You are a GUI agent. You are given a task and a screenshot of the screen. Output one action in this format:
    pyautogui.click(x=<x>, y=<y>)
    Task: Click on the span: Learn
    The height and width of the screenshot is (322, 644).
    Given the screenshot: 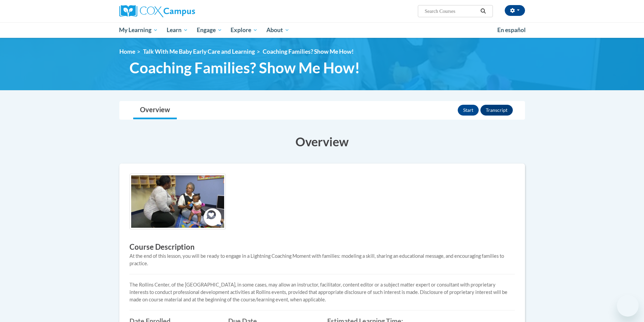 What is the action you would take?
    pyautogui.click(x=177, y=30)
    